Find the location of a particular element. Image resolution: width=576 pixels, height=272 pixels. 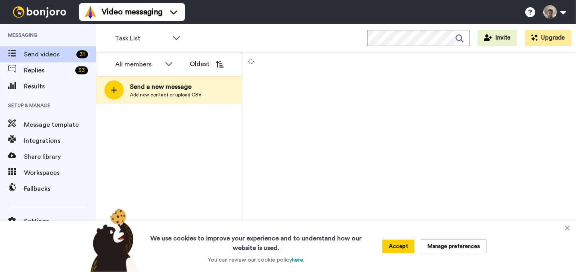

button: Upgrade is located at coordinates (548, 38).